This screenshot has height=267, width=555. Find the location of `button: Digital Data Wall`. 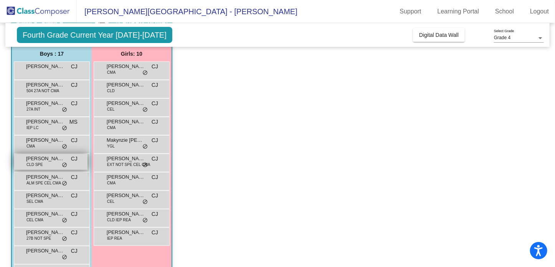

button: Digital Data Wall is located at coordinates (439, 35).